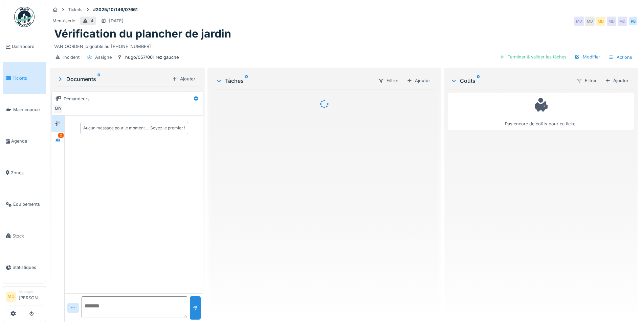 This screenshot has width=642, height=325. Describe the element at coordinates (587, 57) in the screenshot. I see `div: Modifier` at that location.